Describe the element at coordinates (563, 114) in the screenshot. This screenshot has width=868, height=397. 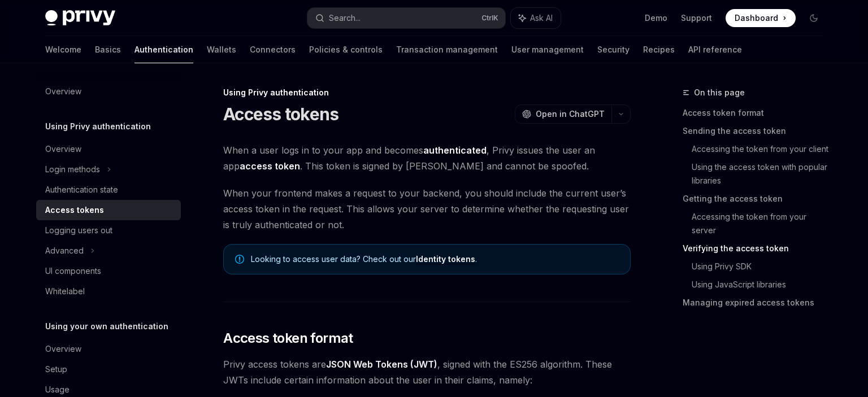
I see `button: Open in ChatGPT` at that location.